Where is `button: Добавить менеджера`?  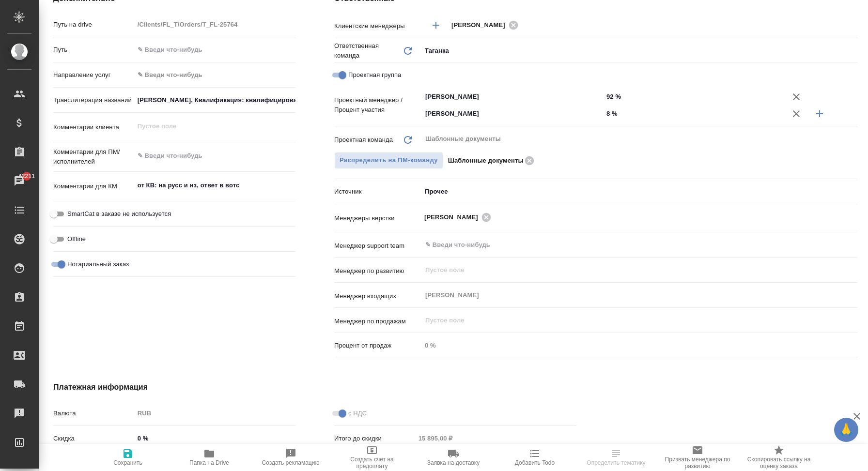 button: Добавить менеджера is located at coordinates (435, 25).